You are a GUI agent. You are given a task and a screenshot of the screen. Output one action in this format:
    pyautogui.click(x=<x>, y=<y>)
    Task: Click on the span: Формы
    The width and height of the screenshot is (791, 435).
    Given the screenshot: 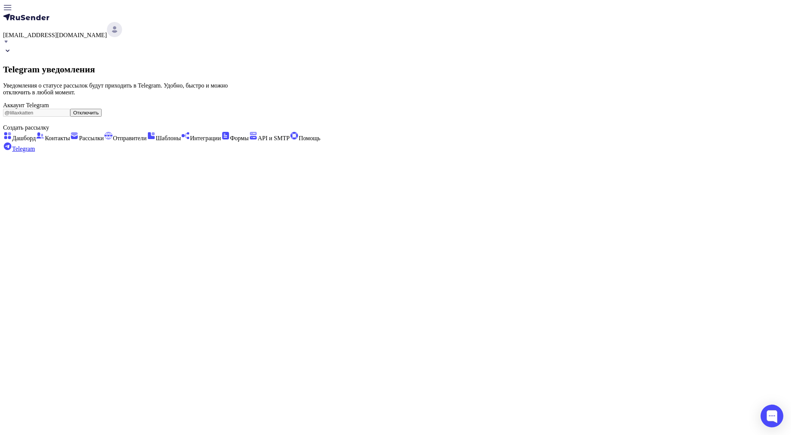 What is the action you would take?
    pyautogui.click(x=239, y=138)
    